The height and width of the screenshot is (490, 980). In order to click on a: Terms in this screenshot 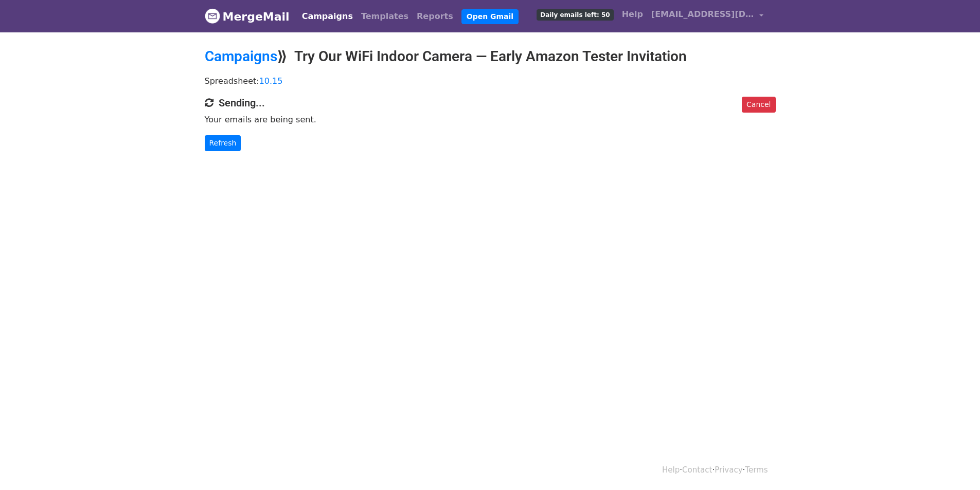, I will do `click(756, 470)`.